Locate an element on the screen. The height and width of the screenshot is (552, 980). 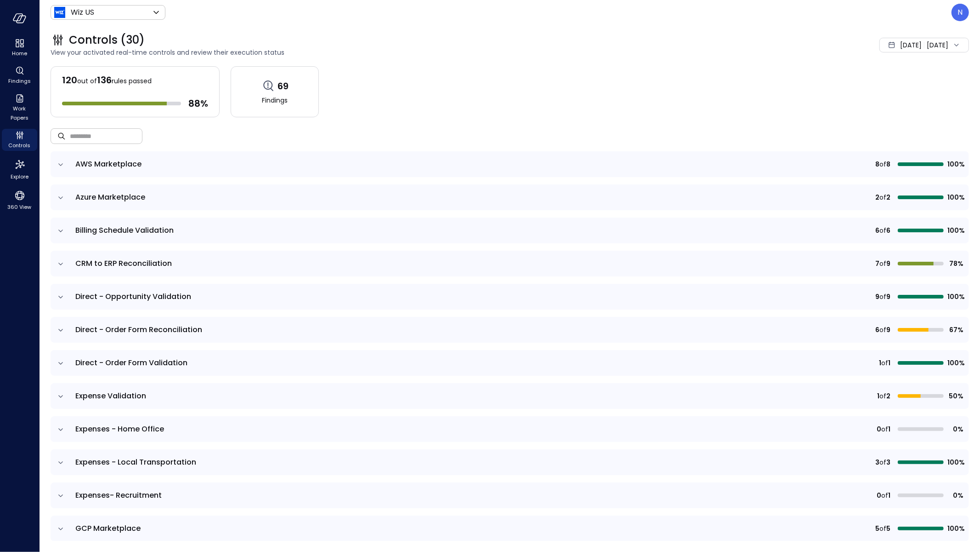
span: Home is located at coordinates (19, 53).